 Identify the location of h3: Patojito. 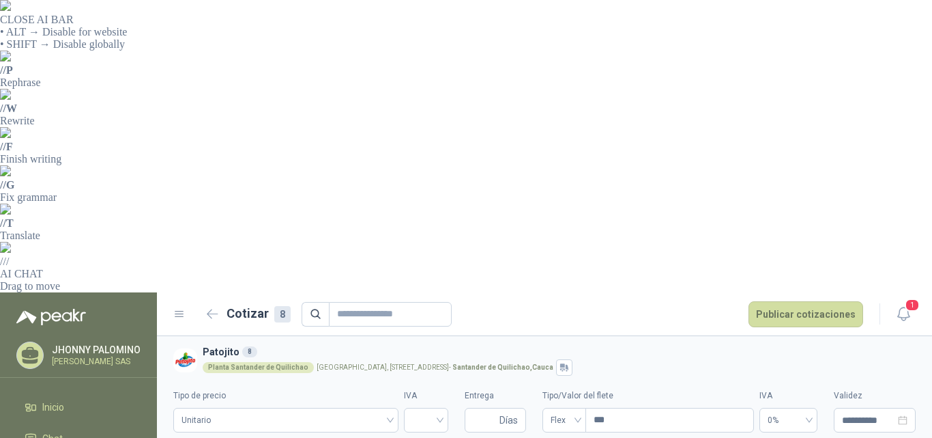
(556, 352).